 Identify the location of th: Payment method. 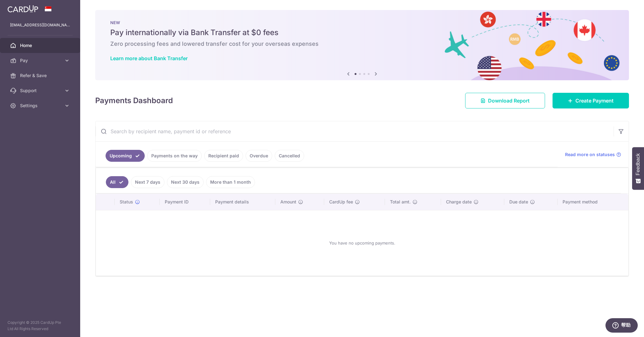
(592, 202).